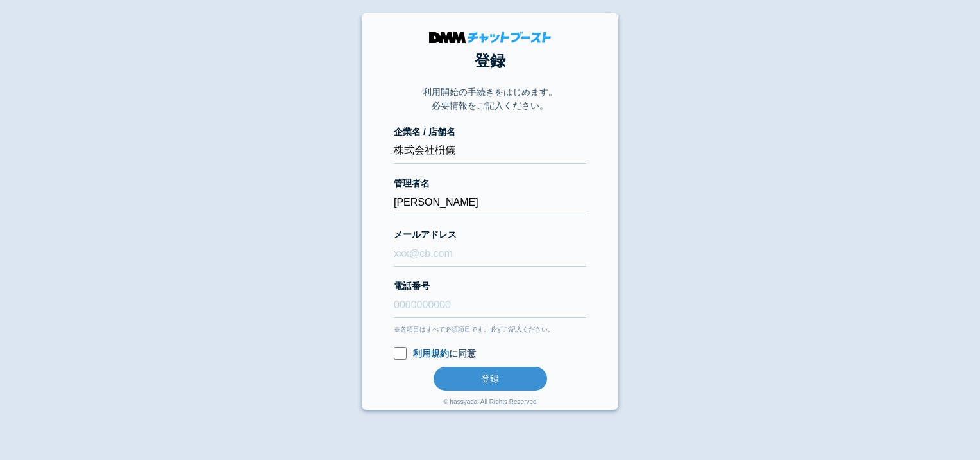 This screenshot has width=980, height=460. What do you see at coordinates (490, 305) in the screenshot?
I see `input: 0000000000` at bounding box center [490, 305].